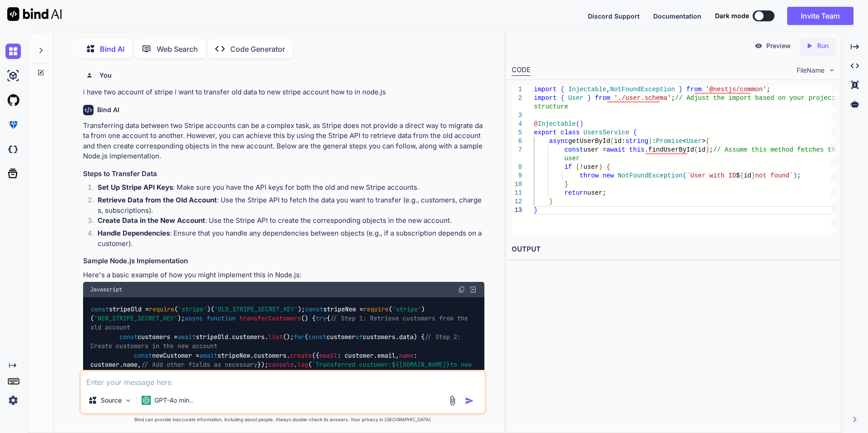 Image resolution: width=868 pixels, height=433 pixels. Describe the element at coordinates (595, 150) in the screenshot. I see `span: user =` at that location.